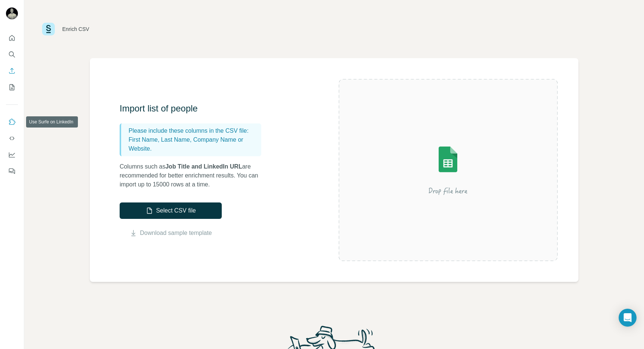 The height and width of the screenshot is (349, 644). I want to click on button: Use Surfe API, so click(12, 138).